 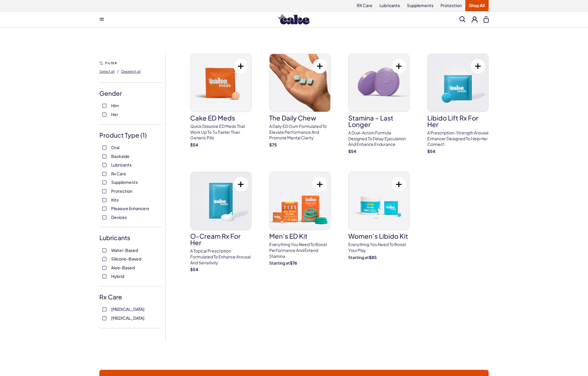 What do you see at coordinates (104, 147) in the screenshot?
I see `input: Oral` at bounding box center [104, 147].